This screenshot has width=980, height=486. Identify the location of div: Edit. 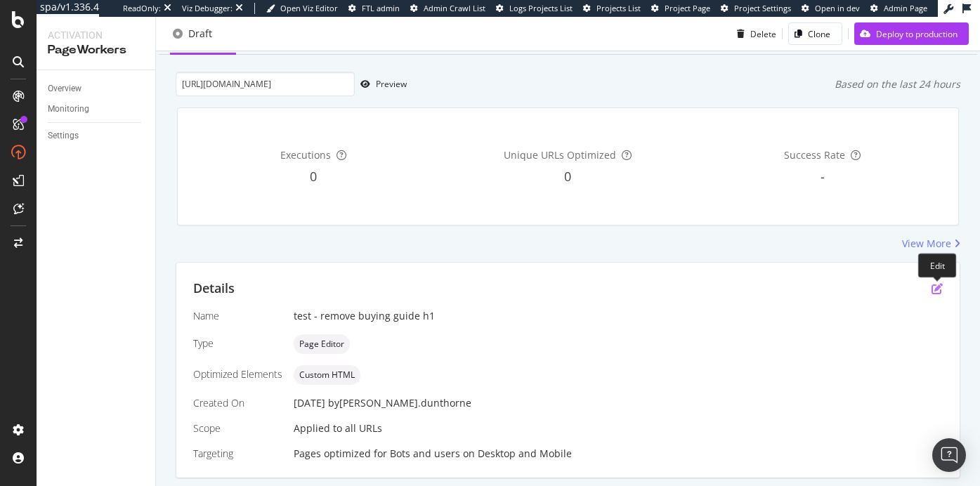
(937, 265).